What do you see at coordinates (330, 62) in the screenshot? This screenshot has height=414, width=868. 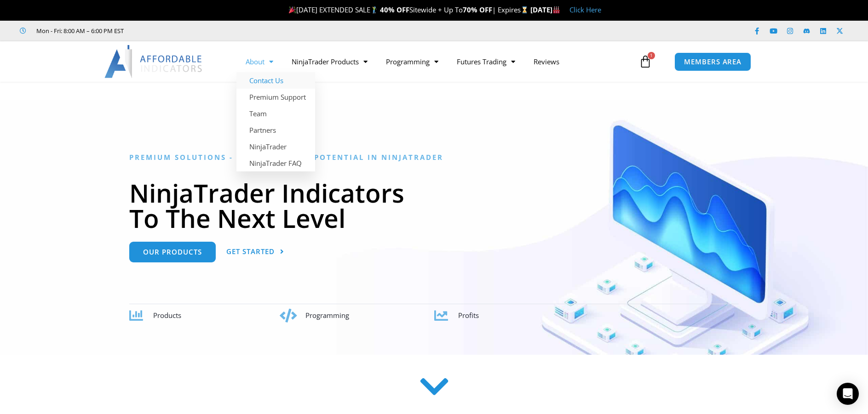 I see `a: NinjaTrader Products` at bounding box center [330, 62].